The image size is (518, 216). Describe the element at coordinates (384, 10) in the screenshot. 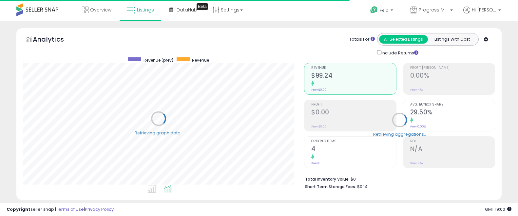

I see `span: Help` at that location.